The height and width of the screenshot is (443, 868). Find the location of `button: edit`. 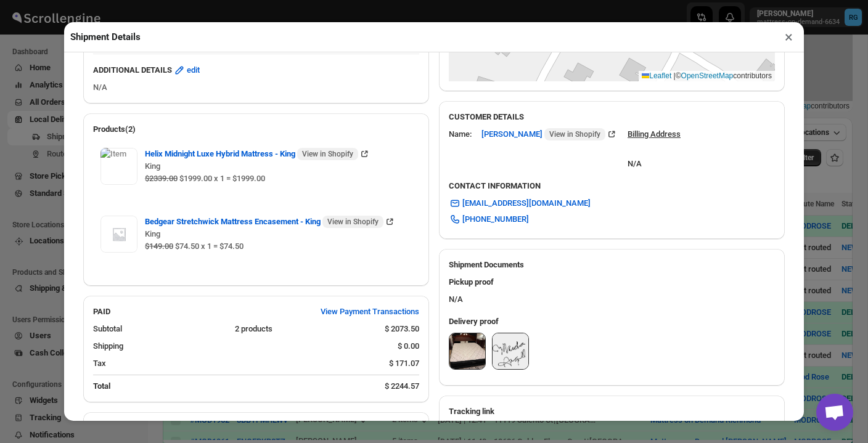

button: edit is located at coordinates (186, 71).